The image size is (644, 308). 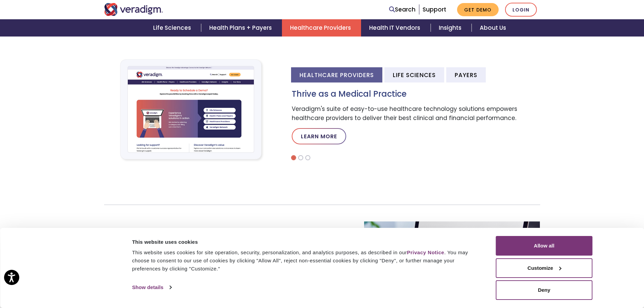 I want to click on img: Veradigm logo, so click(x=134, y=10).